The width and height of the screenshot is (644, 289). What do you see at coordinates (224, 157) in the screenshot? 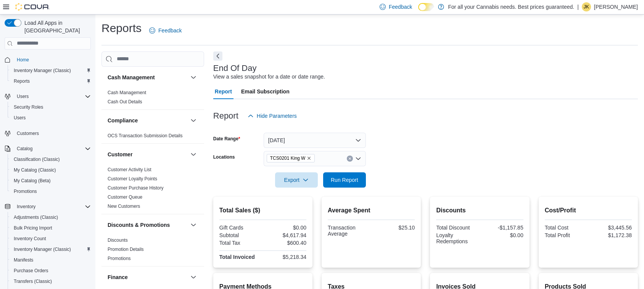
I see `label: Locations` at bounding box center [224, 157].